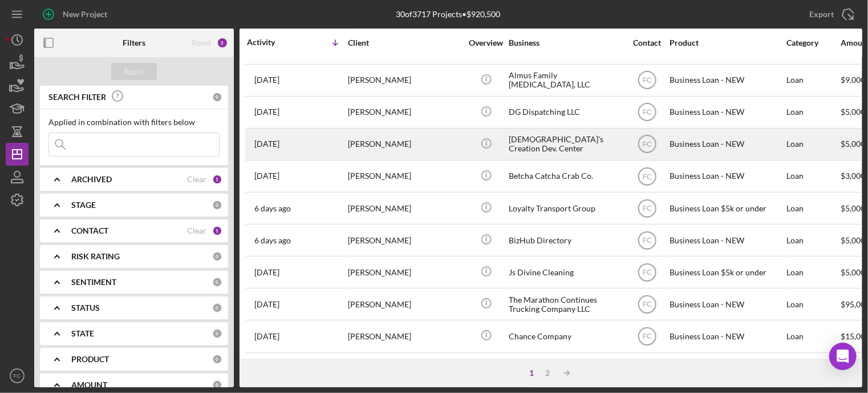 The height and width of the screenshot is (393, 868). I want to click on b: AMOUNT, so click(89, 385).